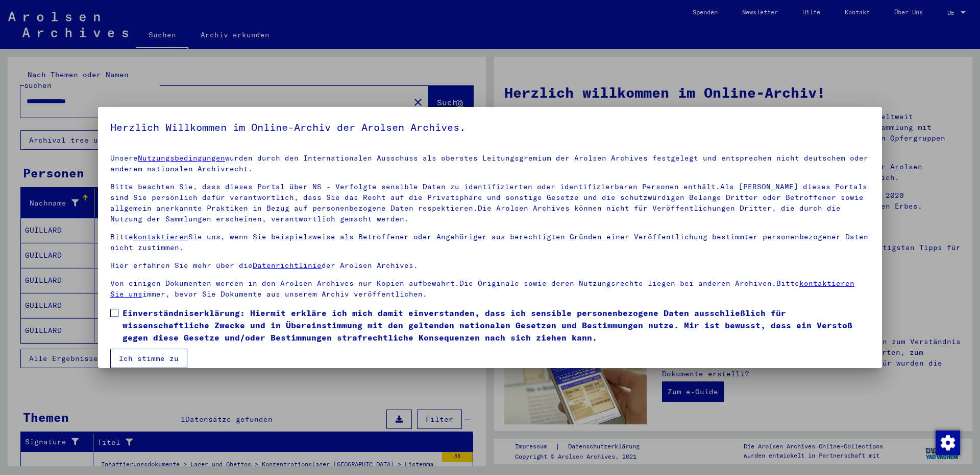 The height and width of the screenshot is (475, 980). What do you see at coordinates (161, 236) in the screenshot?
I see `a: kontaktieren` at bounding box center [161, 236].